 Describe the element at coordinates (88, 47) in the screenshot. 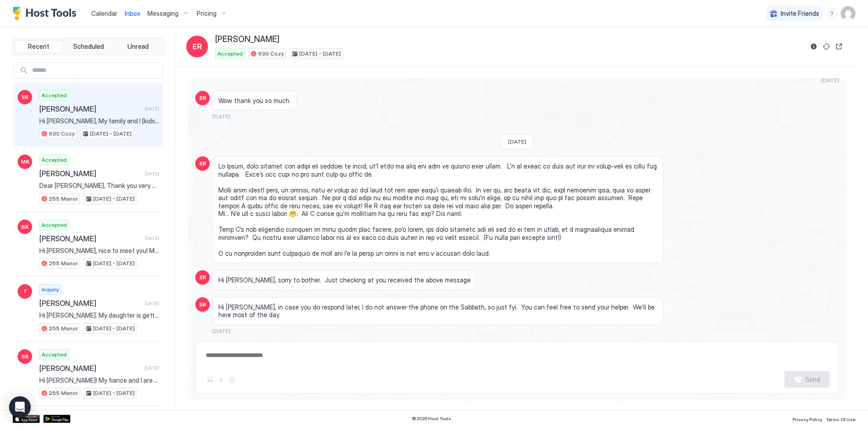

I see `div: tab-group` at that location.